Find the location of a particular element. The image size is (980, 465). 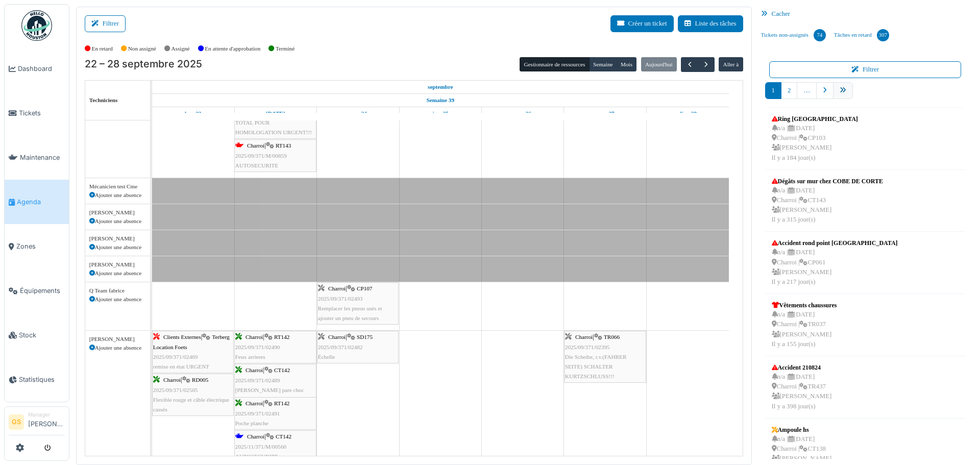

span: 2025/09/371/02491 is located at coordinates (258, 413).